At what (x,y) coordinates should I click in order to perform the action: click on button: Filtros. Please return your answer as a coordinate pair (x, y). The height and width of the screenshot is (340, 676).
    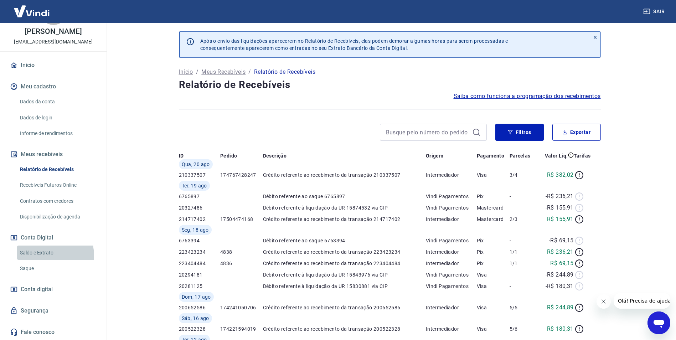
    Looking at the image, I should click on (520, 132).